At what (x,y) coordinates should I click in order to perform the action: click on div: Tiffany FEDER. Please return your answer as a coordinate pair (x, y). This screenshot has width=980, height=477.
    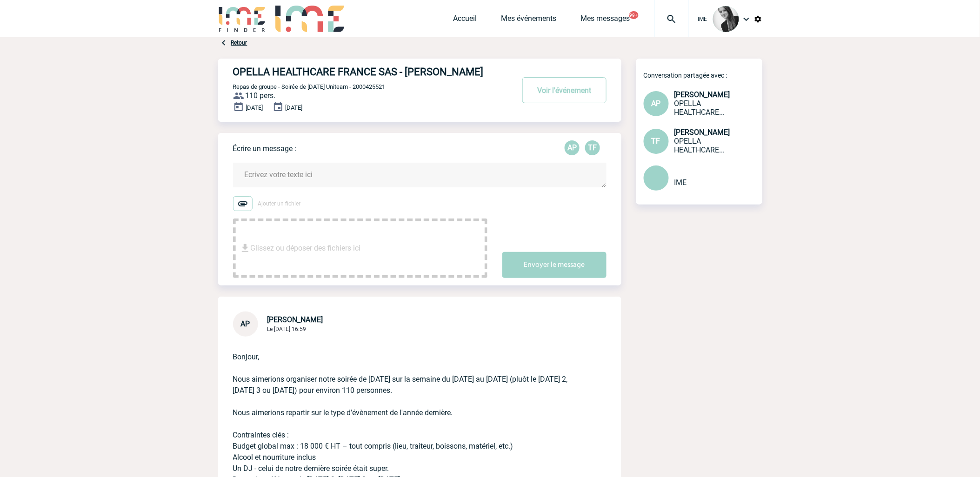
    Looking at the image, I should click on (592, 148).